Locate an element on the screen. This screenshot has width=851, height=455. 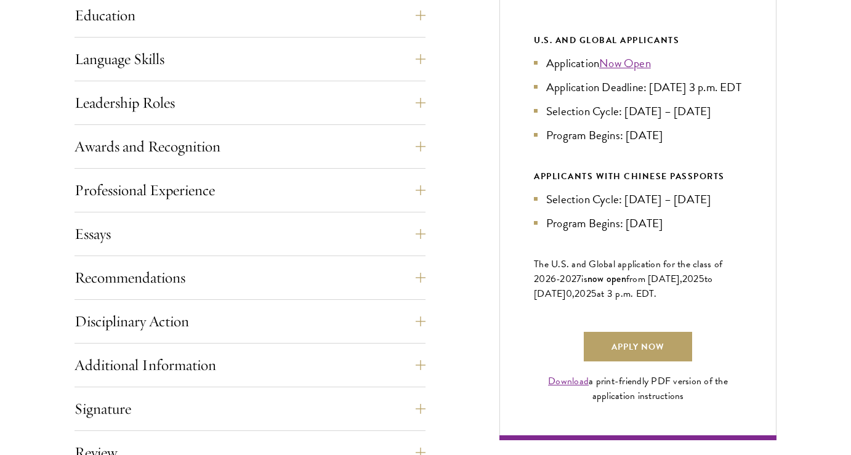
button: Essays is located at coordinates (250, 234).